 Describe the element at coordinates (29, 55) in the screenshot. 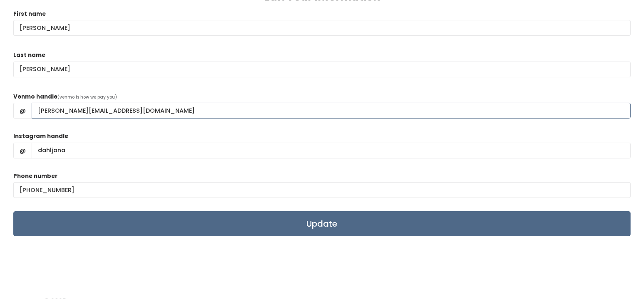

I see `label: Last name` at that location.